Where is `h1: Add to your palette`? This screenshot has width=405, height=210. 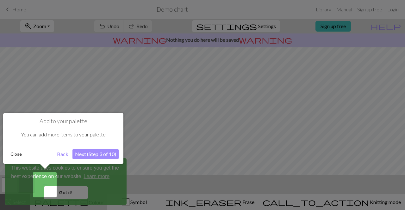
h1: Add to your palette is located at coordinates (63, 121).